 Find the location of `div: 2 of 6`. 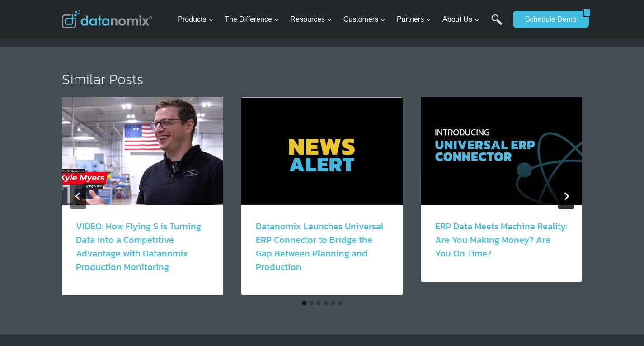

div: 2 of 6 is located at coordinates (322, 196).